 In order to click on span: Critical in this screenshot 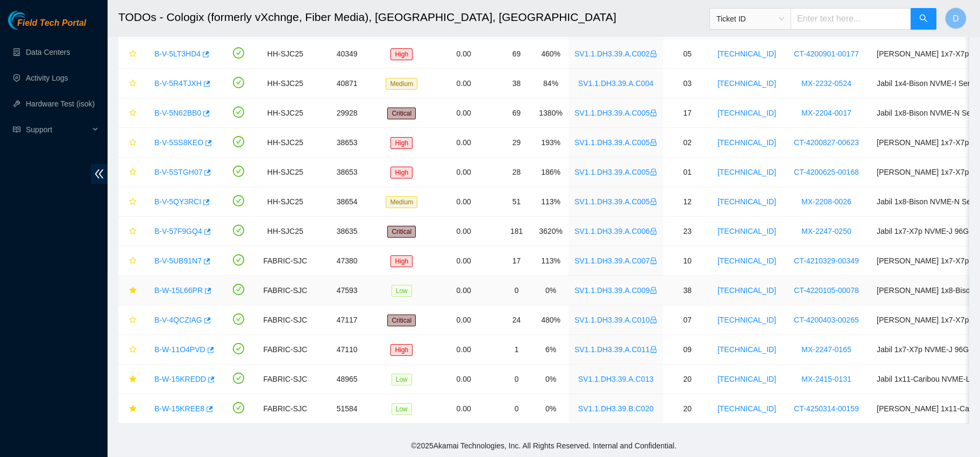, I will do `click(401, 321)`.